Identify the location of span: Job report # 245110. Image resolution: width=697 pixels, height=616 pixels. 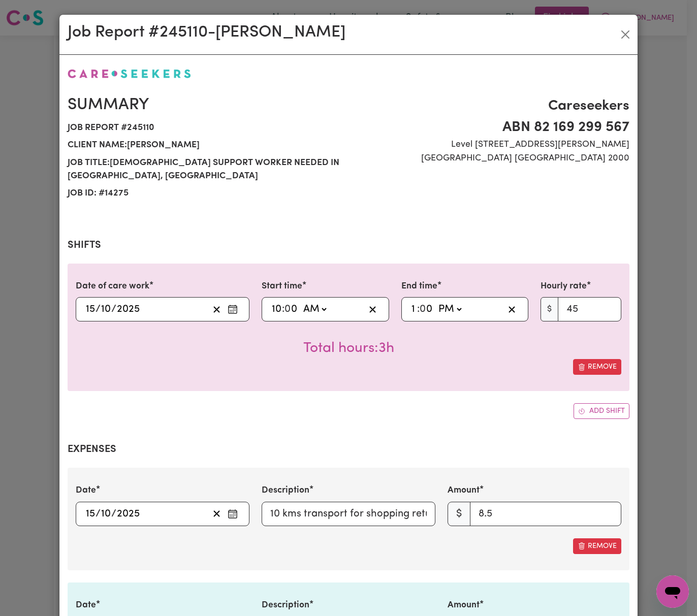
(205, 128).